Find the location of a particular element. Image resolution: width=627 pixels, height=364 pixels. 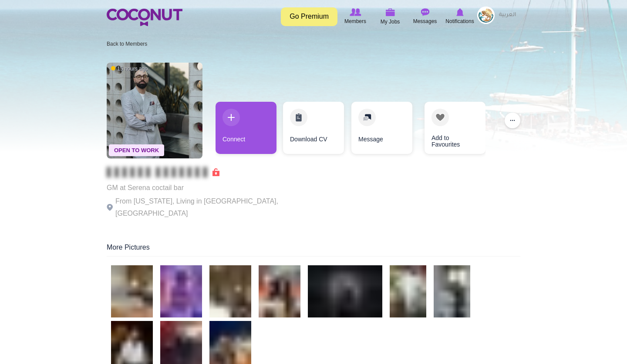

a: Back to Members is located at coordinates (127, 44).